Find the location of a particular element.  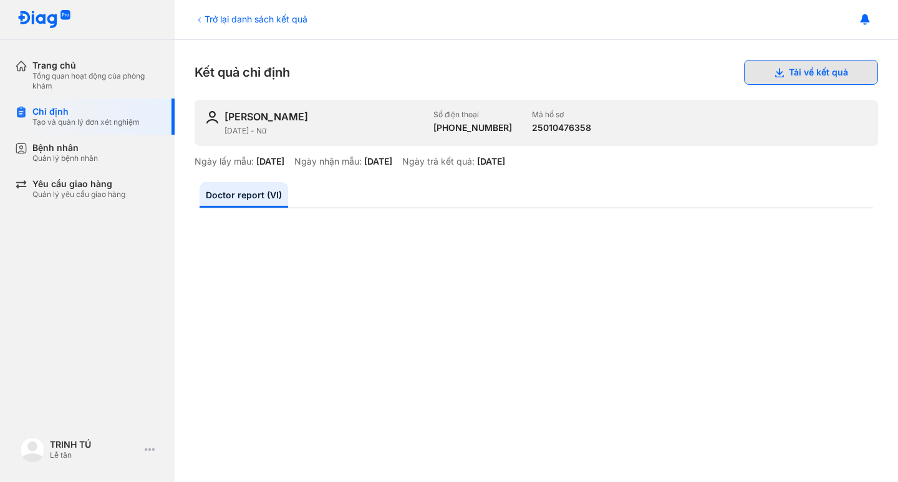

img: user-icon is located at coordinates (212, 117).